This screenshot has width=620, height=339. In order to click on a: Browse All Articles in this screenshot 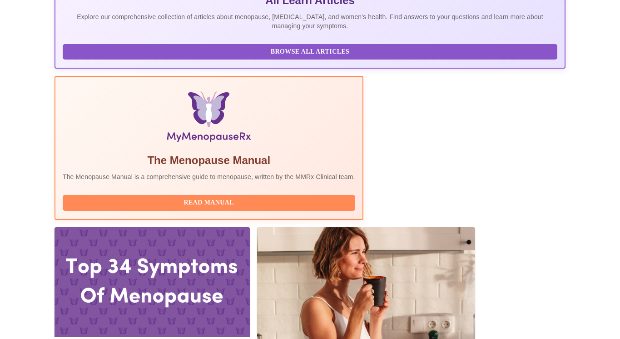, I will do `click(311, 51)`.